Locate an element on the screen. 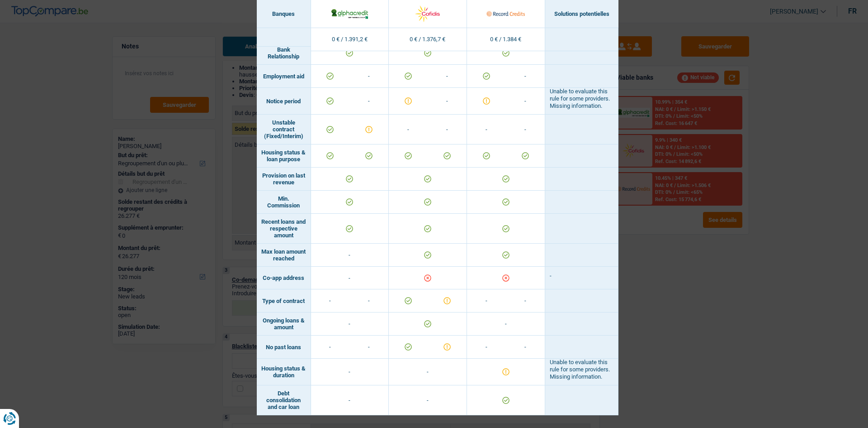  td: 0 € / 1.384 € is located at coordinates (506, 39).